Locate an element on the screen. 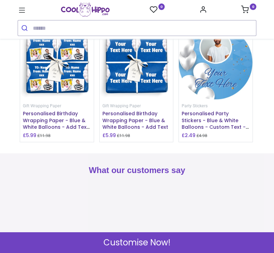  img: Cool Hippo is located at coordinates (85, 10).